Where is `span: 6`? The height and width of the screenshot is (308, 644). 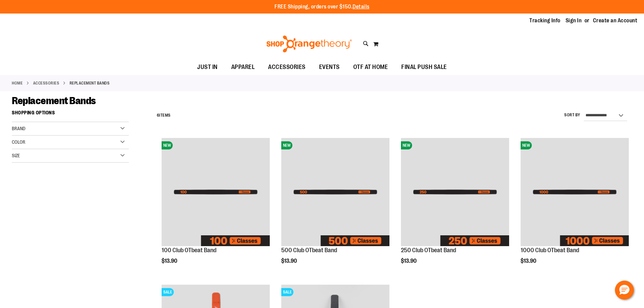
span: 6 is located at coordinates (158, 115).